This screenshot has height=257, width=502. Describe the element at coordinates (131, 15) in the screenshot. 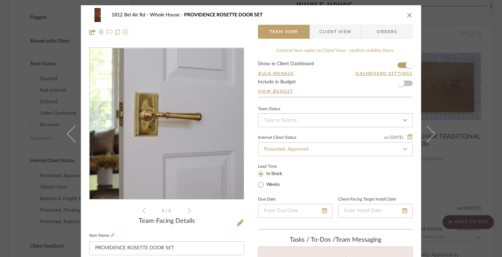

I see `span: 1812 Bel Air Rd` at that location.